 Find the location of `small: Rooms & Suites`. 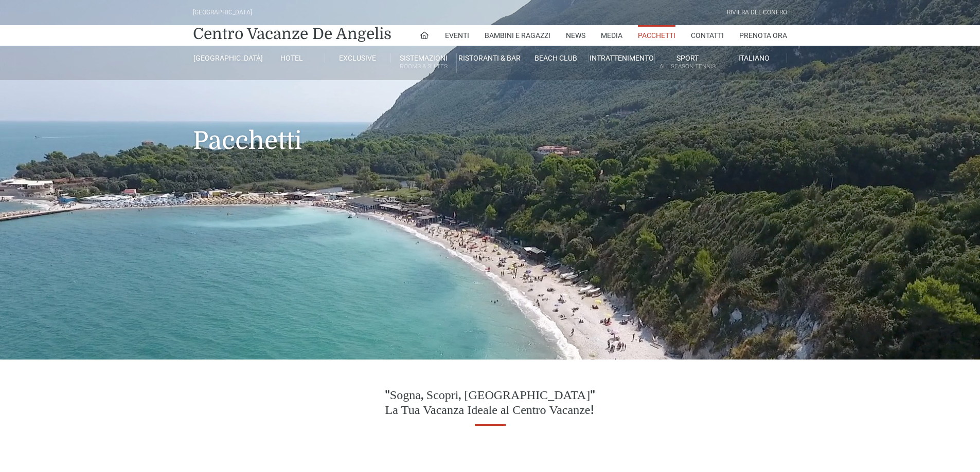

small: Rooms & Suites is located at coordinates (424, 66).